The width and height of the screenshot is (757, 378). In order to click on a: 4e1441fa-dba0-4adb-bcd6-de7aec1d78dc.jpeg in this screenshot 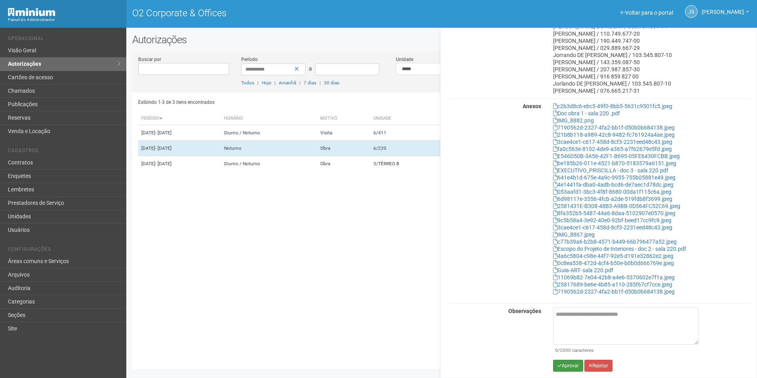, I will do `click(614, 185)`.